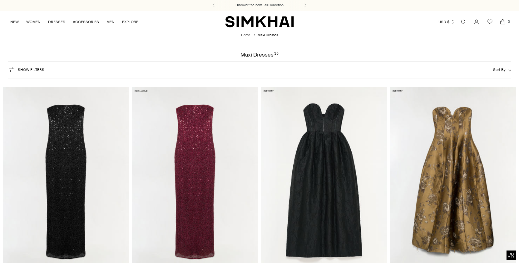  Describe the element at coordinates (260, 5) in the screenshot. I see `a: Discover the new Fall Collection` at that location.